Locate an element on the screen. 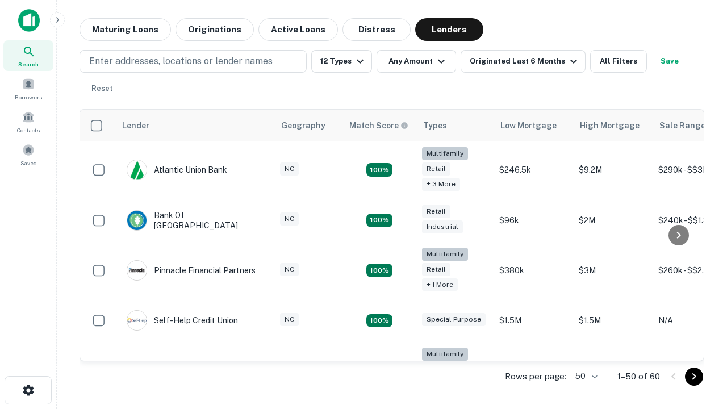 The height and width of the screenshot is (409, 727). div: Matching Properties: 11, hasApolloMatch: undefined is located at coordinates (380, 321).